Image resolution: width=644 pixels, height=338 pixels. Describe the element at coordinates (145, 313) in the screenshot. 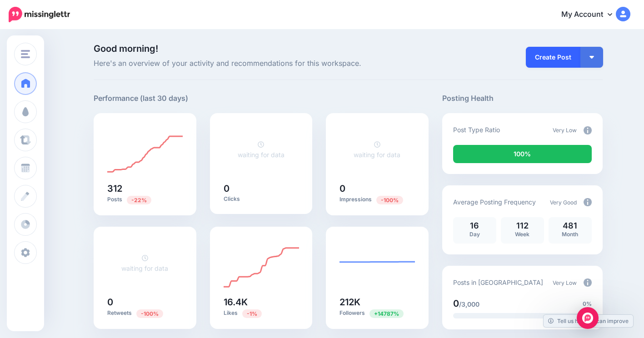

I see `p: Retweets` at that location.